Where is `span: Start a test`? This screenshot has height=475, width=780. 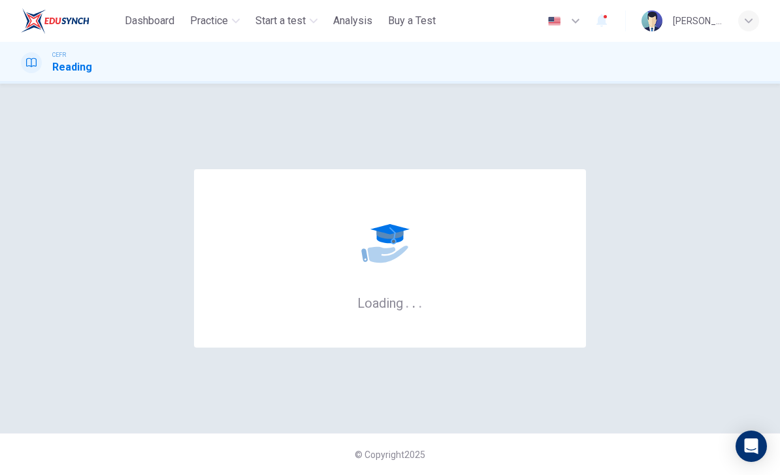 span: Start a test is located at coordinates (280, 21).